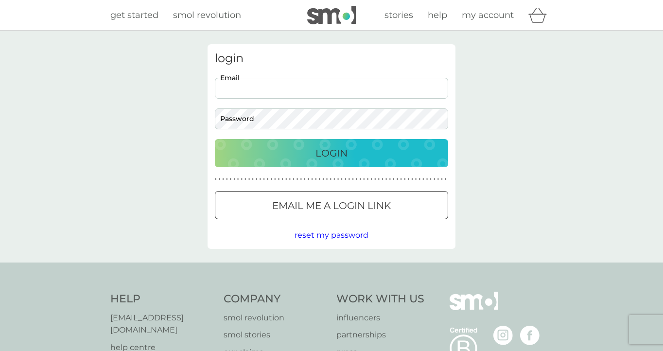  Describe the element at coordinates (380, 318) in the screenshot. I see `p: influencers` at that location.